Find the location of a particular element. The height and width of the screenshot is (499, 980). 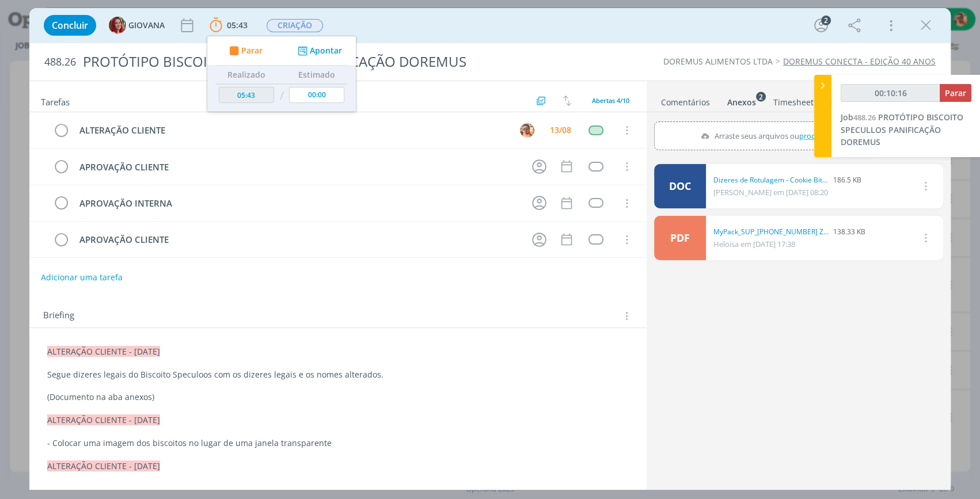

span: Concluir is located at coordinates (70, 25).